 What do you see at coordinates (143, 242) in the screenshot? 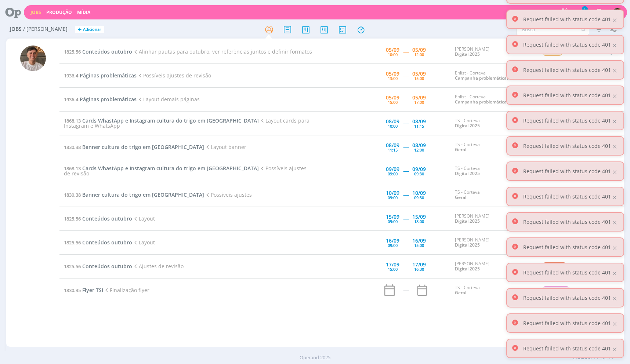
I see `span: Layout` at bounding box center [143, 242].